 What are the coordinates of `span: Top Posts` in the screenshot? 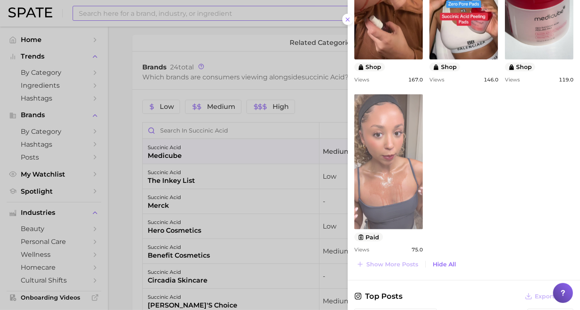 It's located at (378, 296).